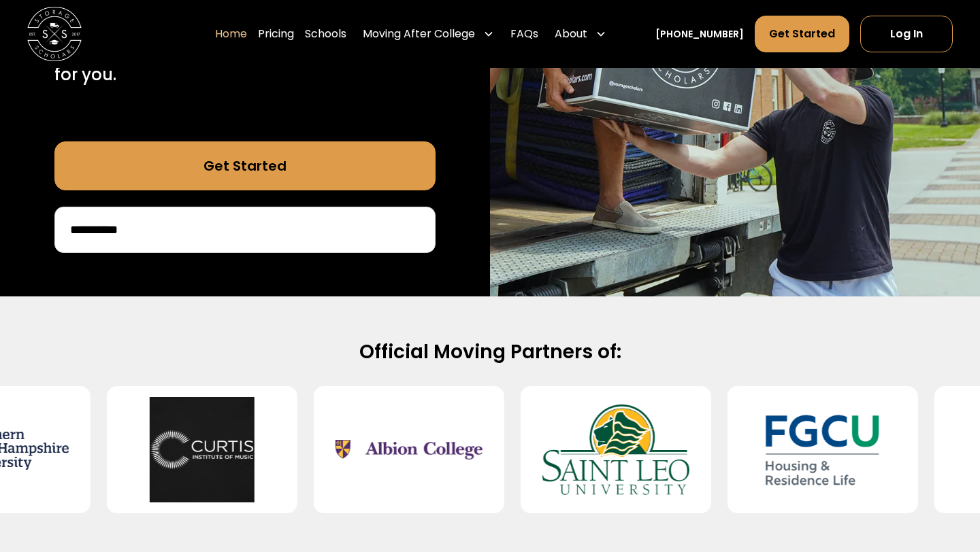  What do you see at coordinates (409, 450) in the screenshot?
I see `img: Albion College` at bounding box center [409, 450].